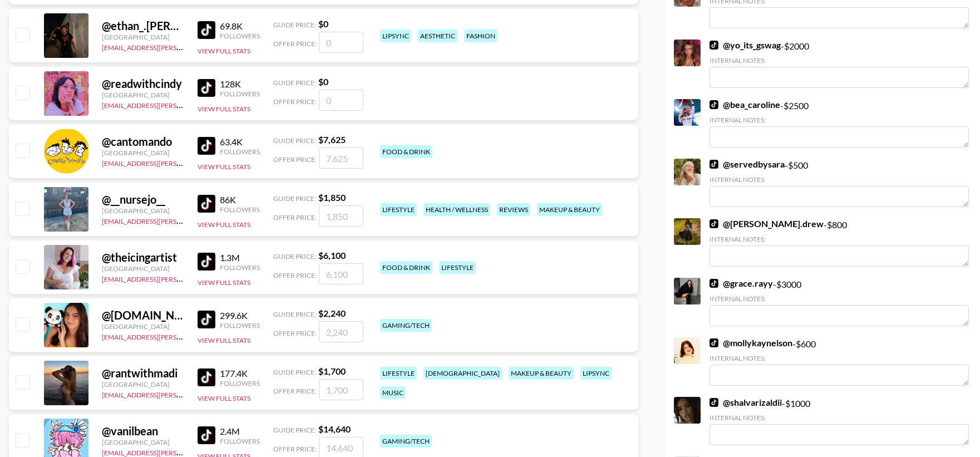 Image resolution: width=980 pixels, height=457 pixels. Describe the element at coordinates (332, 139) in the screenshot. I see `strong: $ 7,625` at that location.